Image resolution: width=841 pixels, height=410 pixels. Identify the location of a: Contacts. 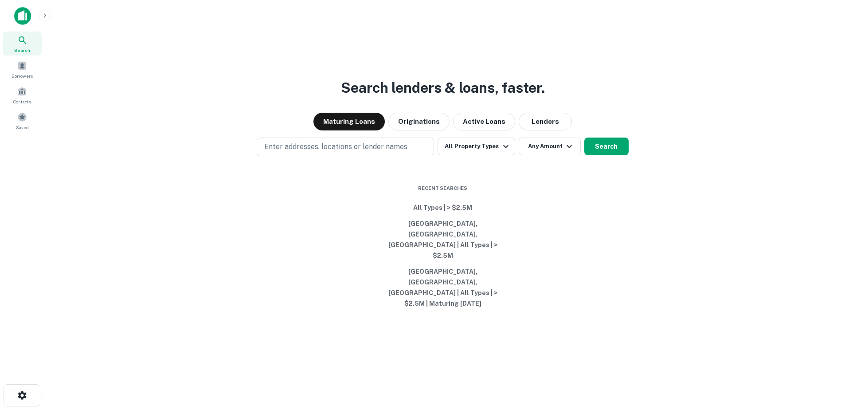
(22, 95).